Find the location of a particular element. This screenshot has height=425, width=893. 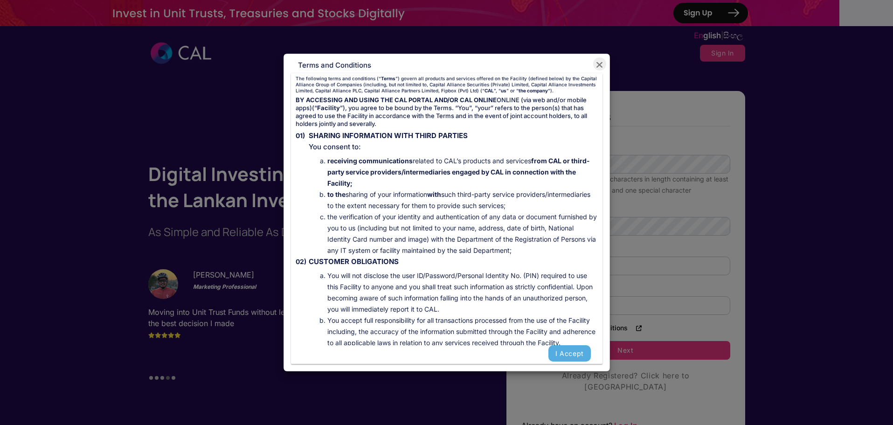

li: the verification of your identity and authentication of any data or document furnished by you to ... is located at coordinates (462, 234).